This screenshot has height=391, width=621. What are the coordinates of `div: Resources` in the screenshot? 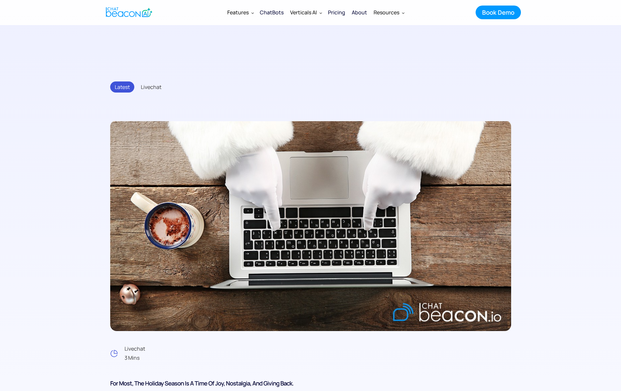 It's located at (386, 12).